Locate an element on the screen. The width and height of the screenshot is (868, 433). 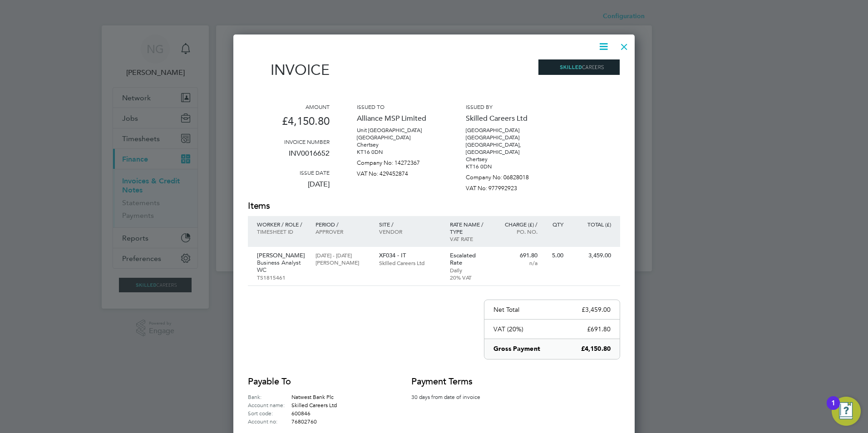
p: 691.80 is located at coordinates (518, 256).